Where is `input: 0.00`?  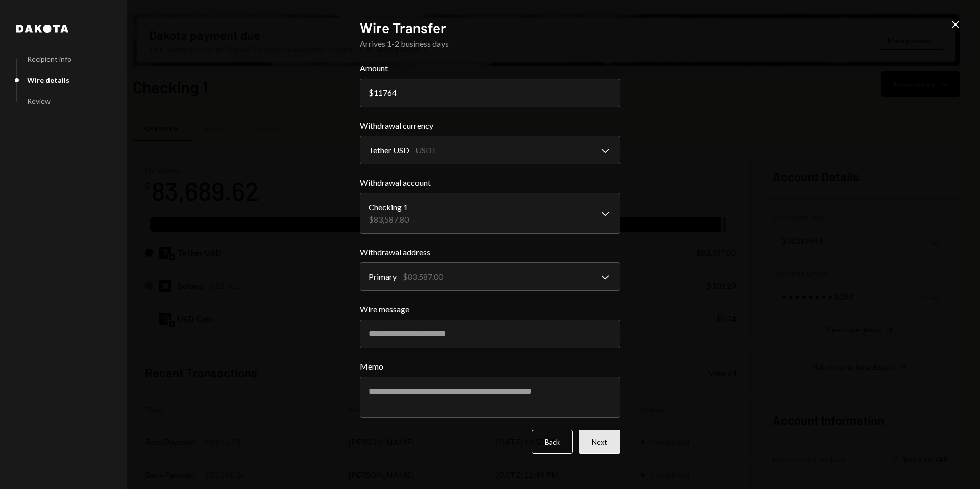 input: 0.00 is located at coordinates (490, 93).